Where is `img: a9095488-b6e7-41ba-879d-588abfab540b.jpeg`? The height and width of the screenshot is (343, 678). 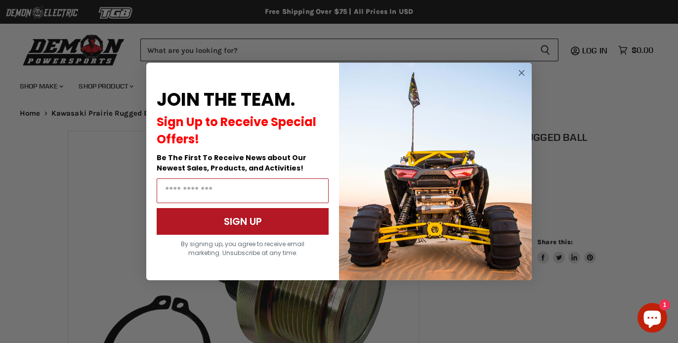
img: a9095488-b6e7-41ba-879d-588abfab540b.jpeg is located at coordinates (436, 172).